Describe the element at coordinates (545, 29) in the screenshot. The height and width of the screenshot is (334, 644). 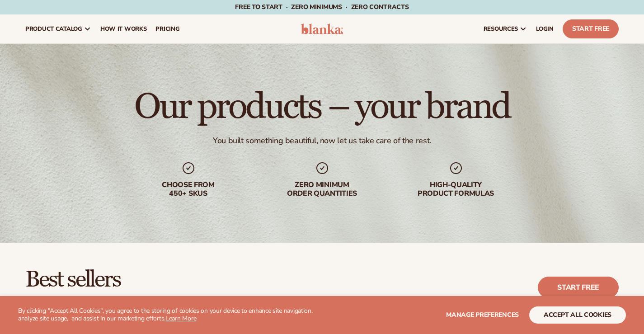
I see `a: LOGIN` at that location.